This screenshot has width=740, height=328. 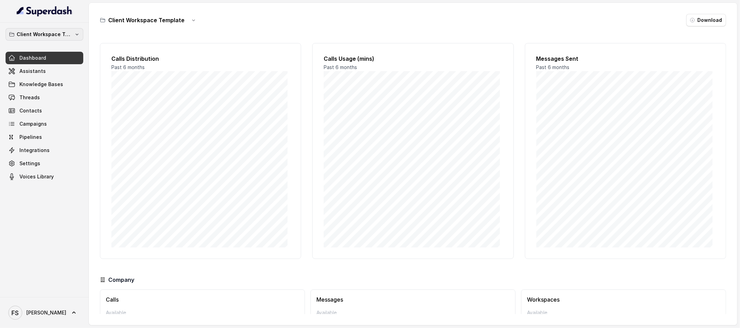 I want to click on img: light.svg, so click(x=44, y=11).